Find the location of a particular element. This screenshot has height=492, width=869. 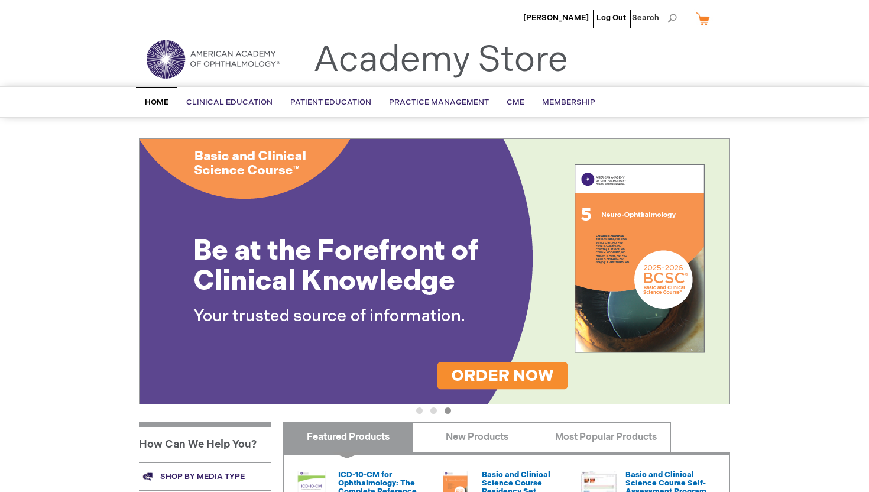

span: Patient Education is located at coordinates (330, 102).